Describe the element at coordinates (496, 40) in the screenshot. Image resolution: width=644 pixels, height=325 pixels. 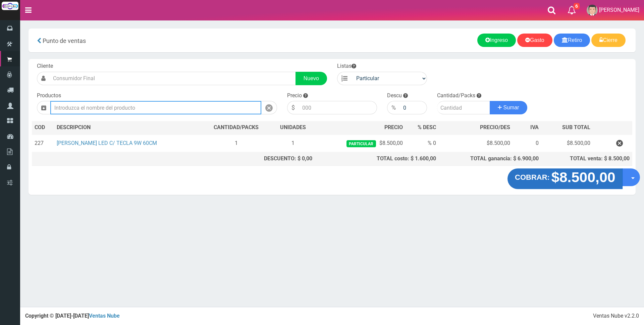
I see `a: Ingreso` at that location.